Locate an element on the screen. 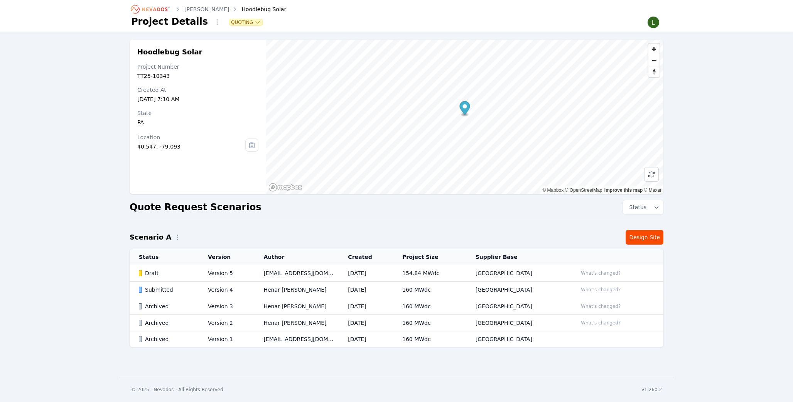 The height and width of the screenshot is (402, 793). td: Version 5 is located at coordinates (226, 273).